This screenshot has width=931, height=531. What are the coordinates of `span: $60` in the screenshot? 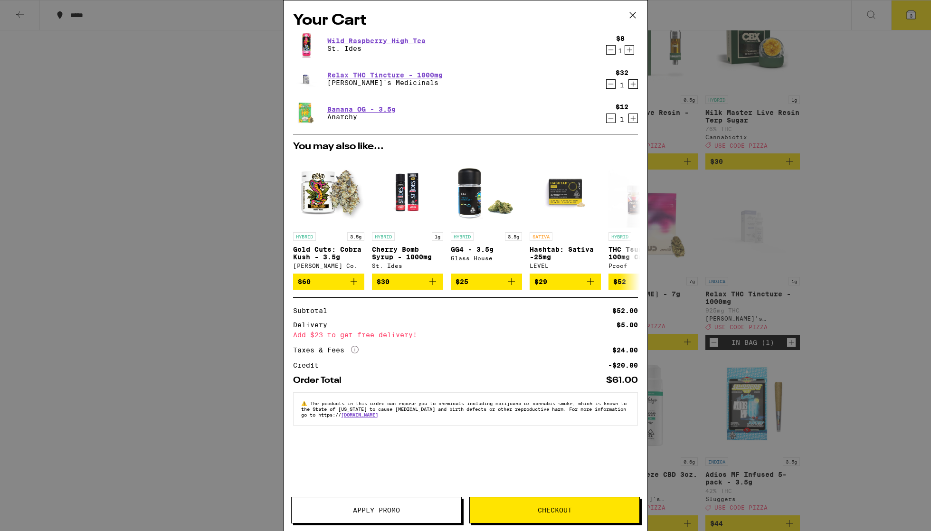 It's located at (304, 282).